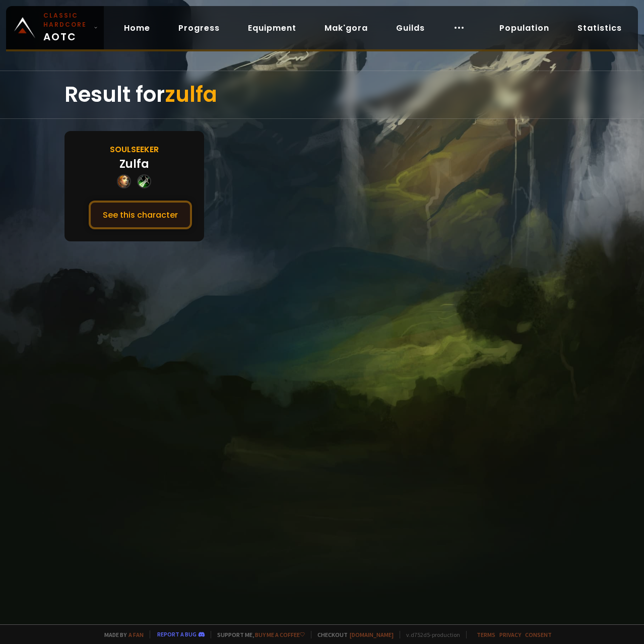  I want to click on span: Support me,, so click(258, 634).